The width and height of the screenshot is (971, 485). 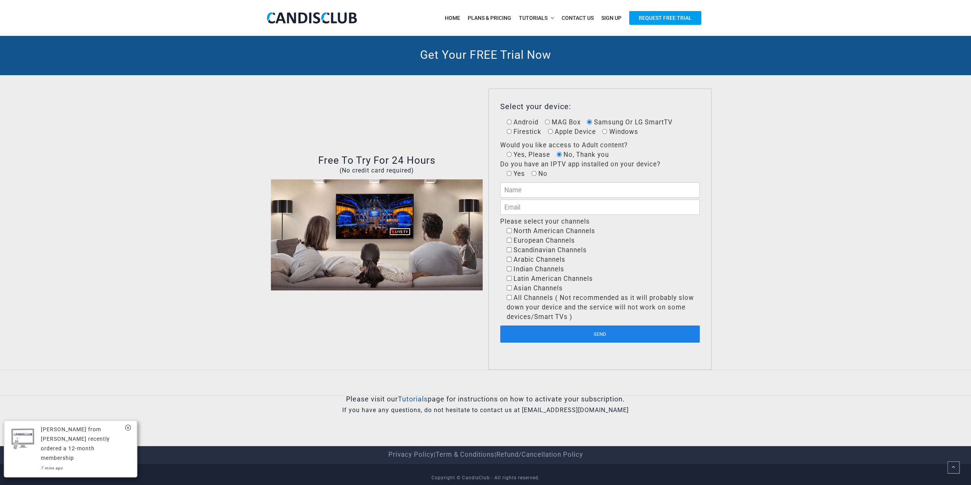 What do you see at coordinates (376, 160) in the screenshot?
I see `span: Free To Try For 24 Hours` at bounding box center [376, 160].